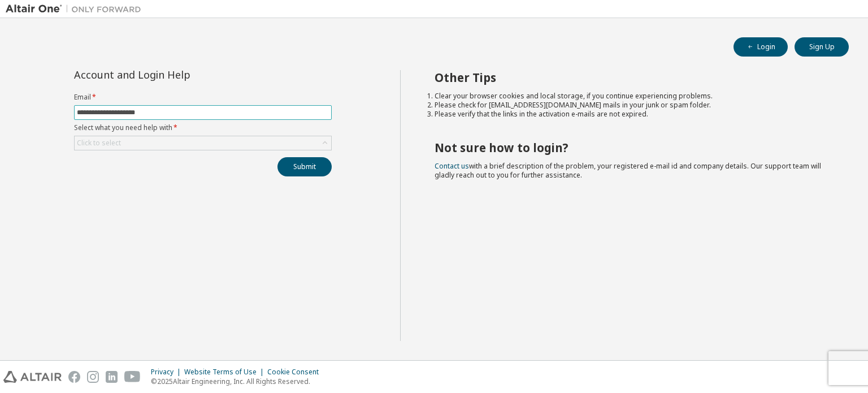 The width and height of the screenshot is (868, 393). Describe the element at coordinates (631, 148) in the screenshot. I see `h2: Not sure how to login?` at that location.